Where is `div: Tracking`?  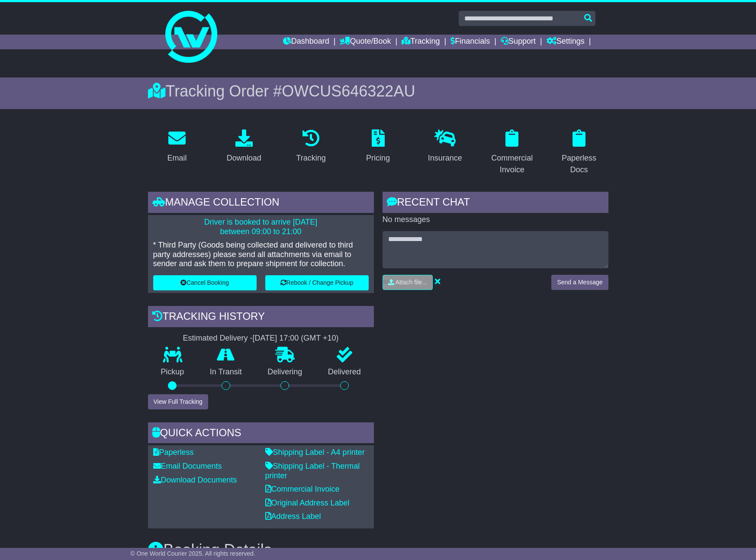 div: Tracking is located at coordinates (311, 158).